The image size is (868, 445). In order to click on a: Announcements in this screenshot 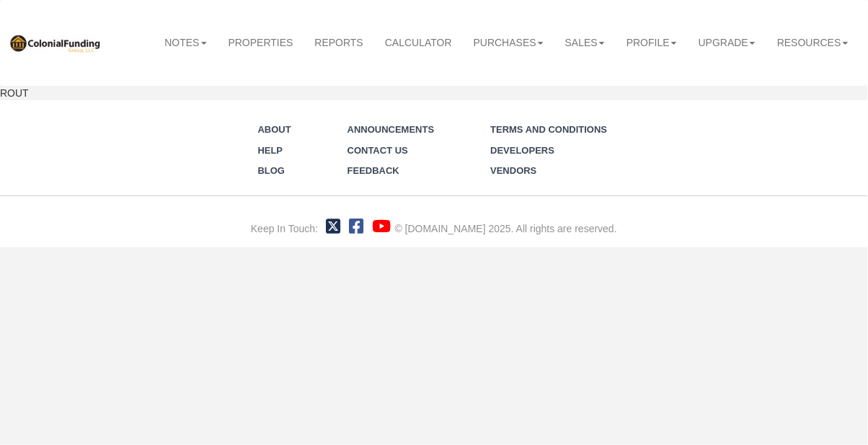, I will do `click(391, 129)`.